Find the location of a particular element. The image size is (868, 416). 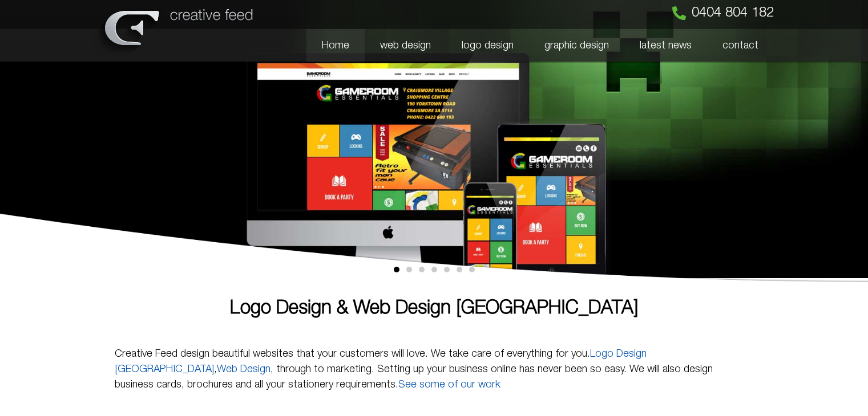

a: logo design is located at coordinates (487, 46).